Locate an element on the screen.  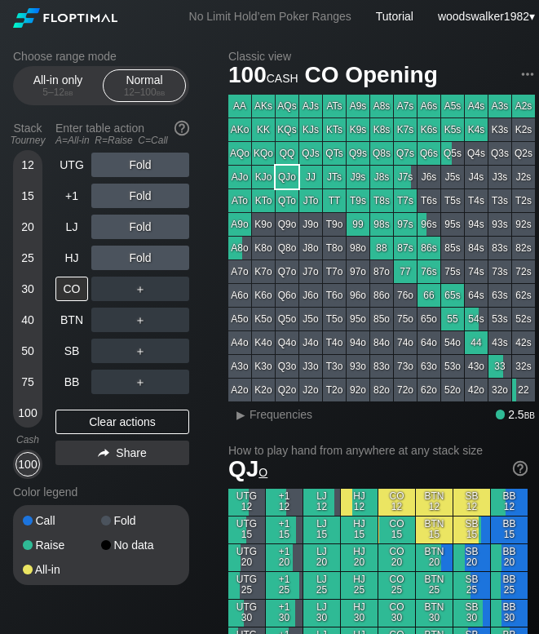
div: A3o is located at coordinates (240, 366).